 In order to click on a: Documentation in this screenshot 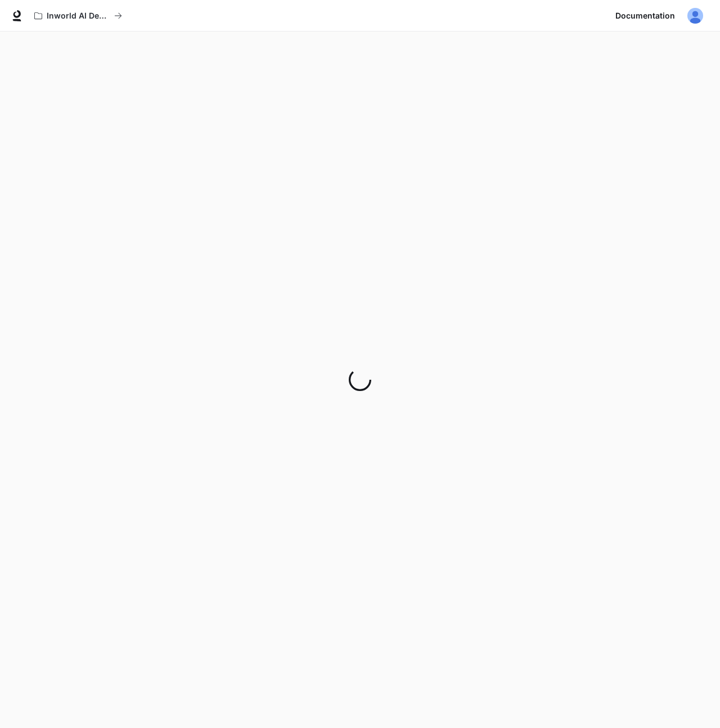, I will do `click(645, 16)`.